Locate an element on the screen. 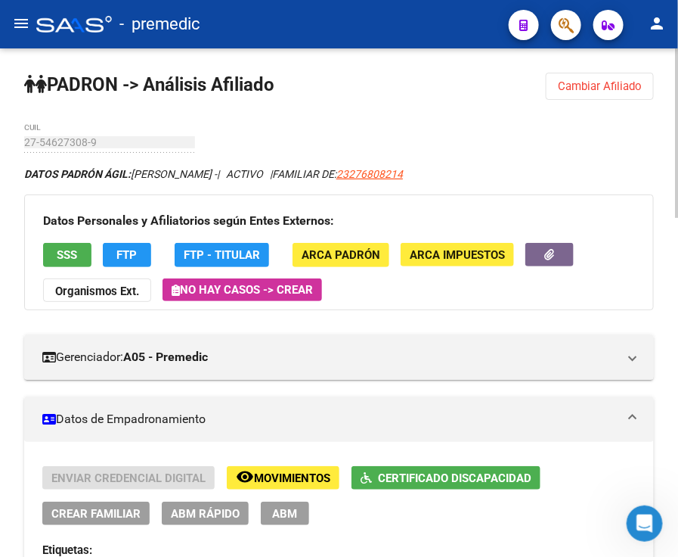 Image resolution: width=678 pixels, height=557 pixels. span: ARCA Padrón is located at coordinates (341, 256).